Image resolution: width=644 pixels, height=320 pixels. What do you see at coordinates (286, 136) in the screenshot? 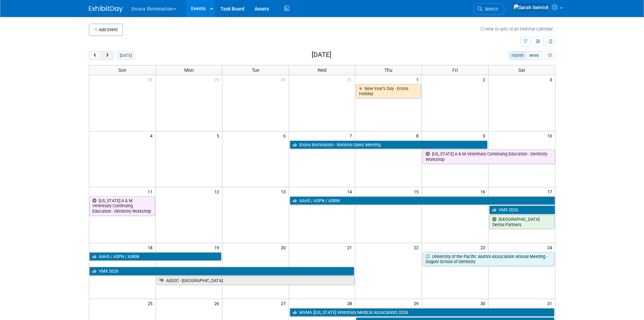
I see `span: 6` at bounding box center [286, 136].